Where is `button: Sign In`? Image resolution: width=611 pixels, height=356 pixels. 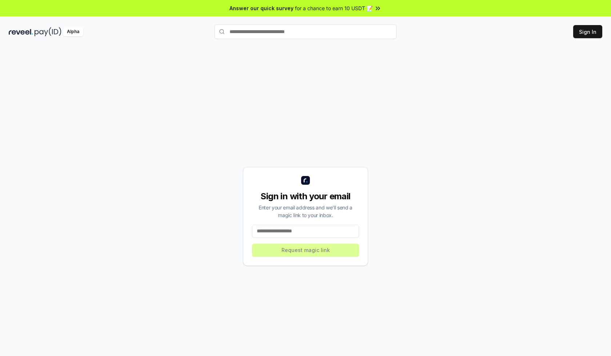
button: Sign In is located at coordinates (588, 32).